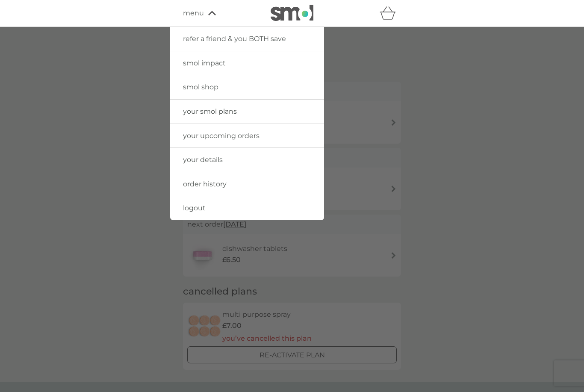 This screenshot has height=392, width=584. Describe the element at coordinates (204, 63) in the screenshot. I see `span: smol impact` at that location.